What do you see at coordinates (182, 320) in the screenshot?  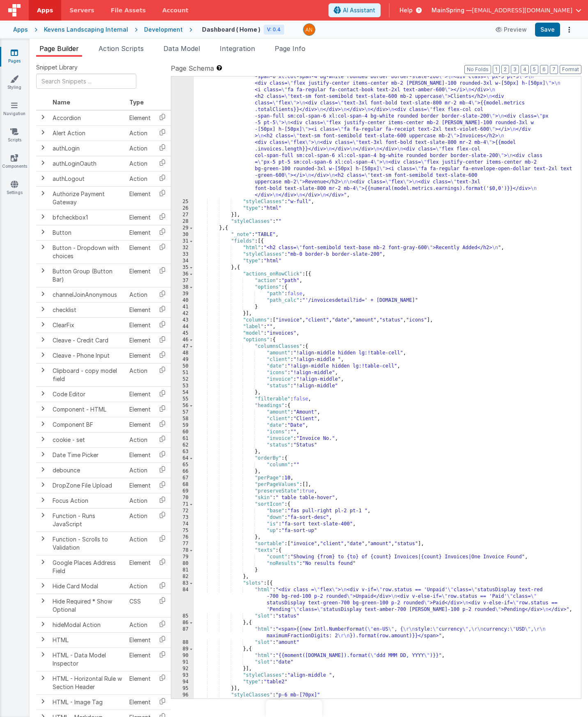 I see `div: 43` at bounding box center [182, 320].